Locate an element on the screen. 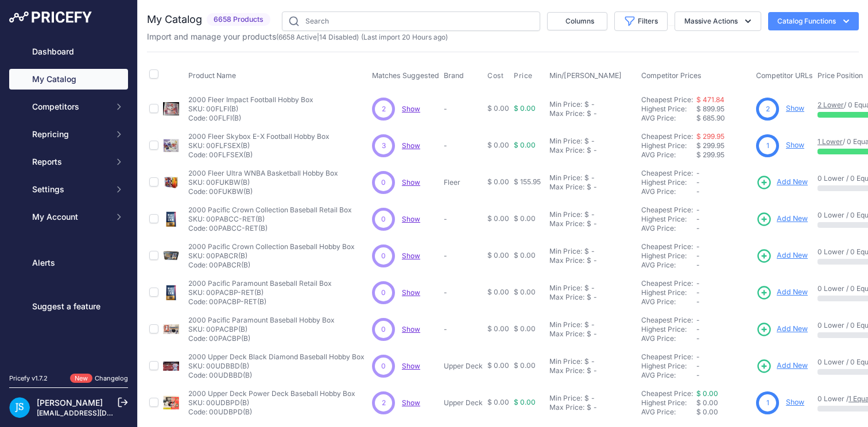 Image resolution: width=868 pixels, height=427 pixels. button: Filters is located at coordinates (640, 21).